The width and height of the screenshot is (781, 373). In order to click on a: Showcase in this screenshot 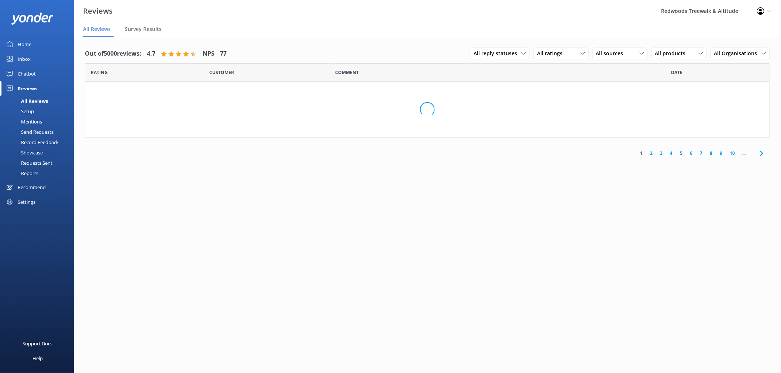, I will do `click(39, 153)`.